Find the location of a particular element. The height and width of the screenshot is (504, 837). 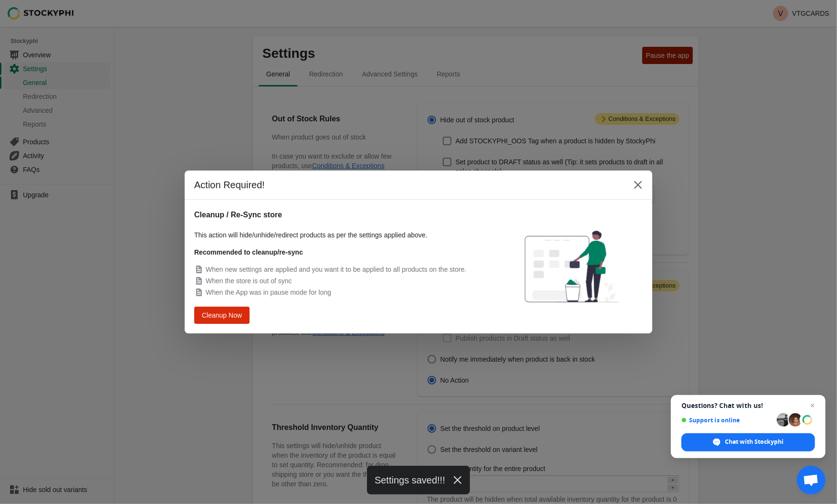

h2: Cleanup / Re-Sync store is located at coordinates (343, 215).